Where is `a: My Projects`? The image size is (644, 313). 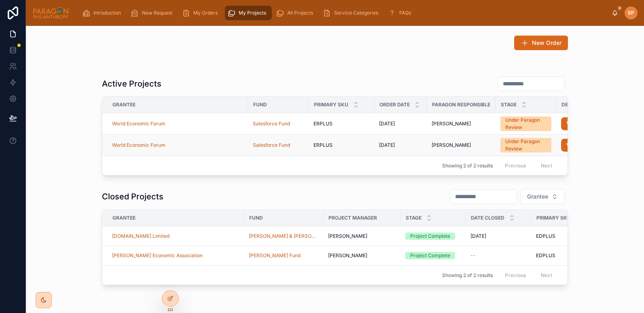 a: My Projects is located at coordinates (248, 13).